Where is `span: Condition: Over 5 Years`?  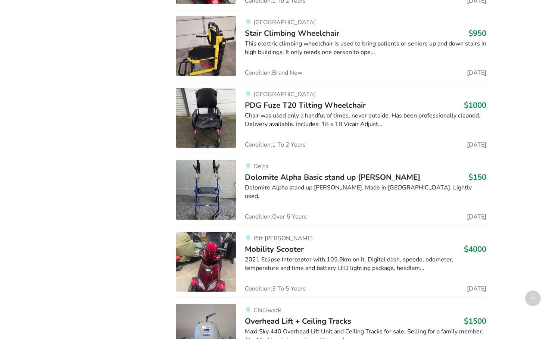 span: Condition: Over 5 Years is located at coordinates (276, 217).